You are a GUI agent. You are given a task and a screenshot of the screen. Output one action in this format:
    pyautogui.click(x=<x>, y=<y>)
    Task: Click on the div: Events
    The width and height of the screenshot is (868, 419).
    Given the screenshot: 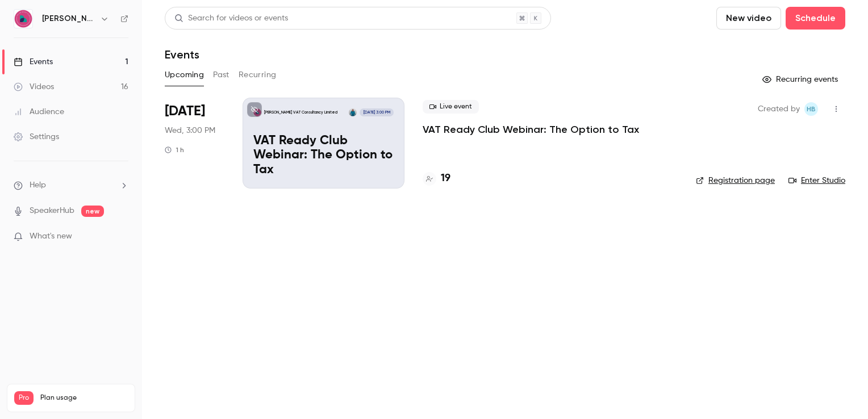 What is the action you would take?
    pyautogui.click(x=33, y=62)
    